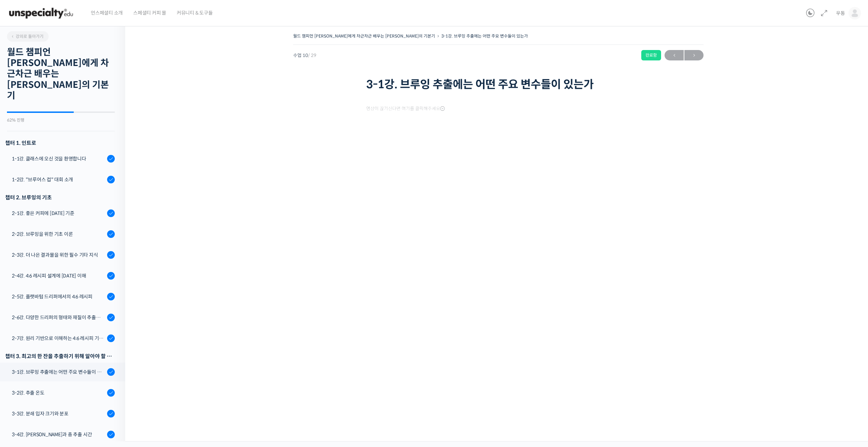  What do you see at coordinates (651, 55) in the screenshot?
I see `div: 완료함` at bounding box center [651, 55].